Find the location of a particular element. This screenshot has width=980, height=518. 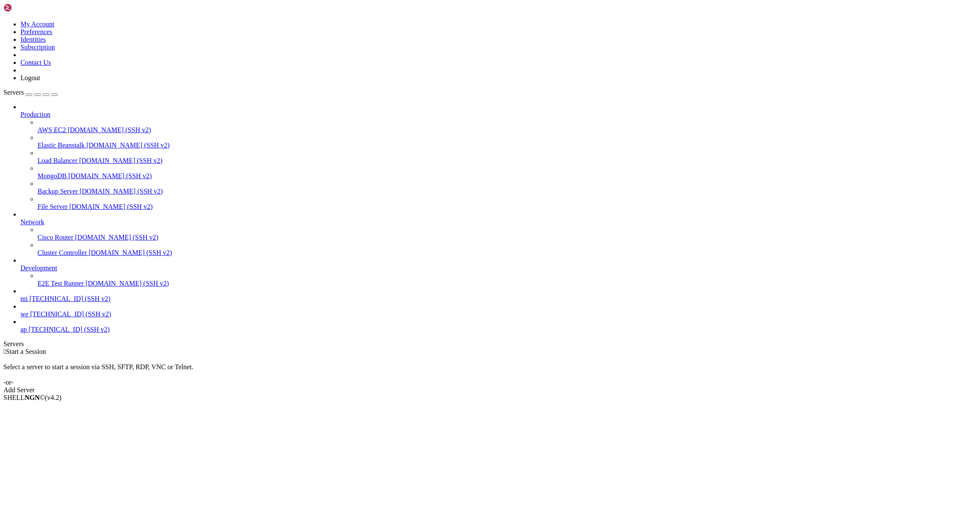

span: Production is located at coordinates (36, 114).